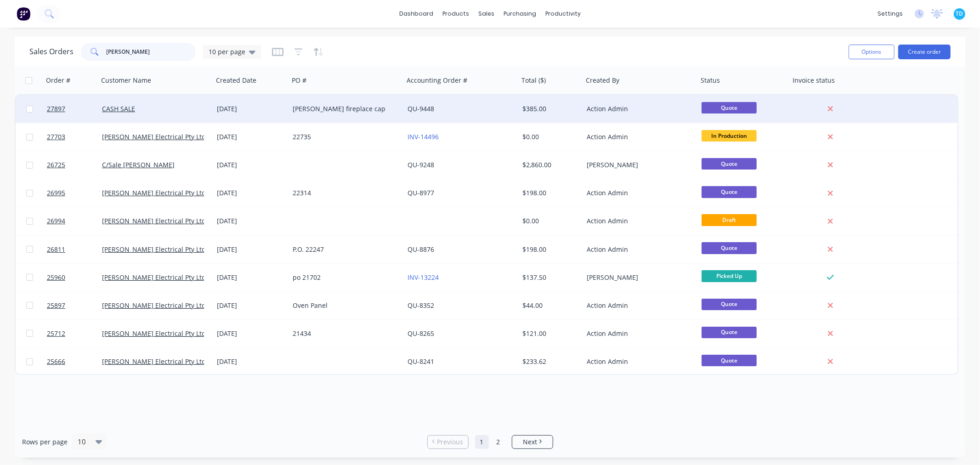 The width and height of the screenshot is (980, 465). I want to click on a: 26725, so click(75, 165).